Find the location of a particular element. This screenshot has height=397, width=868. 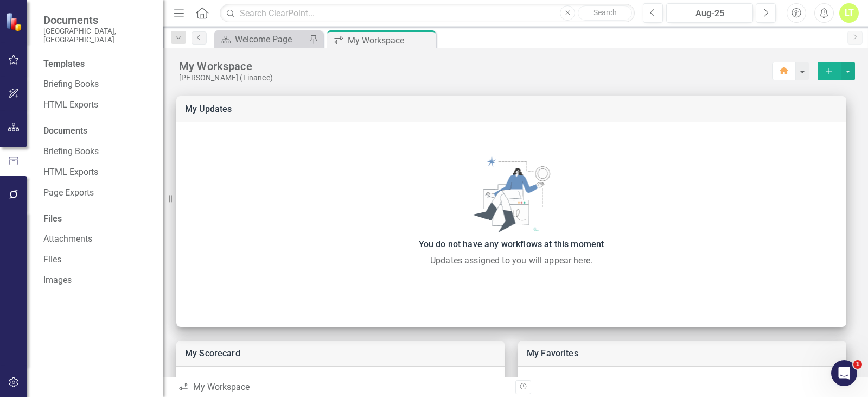

img: ClearPoint Strategy is located at coordinates (15, 21).